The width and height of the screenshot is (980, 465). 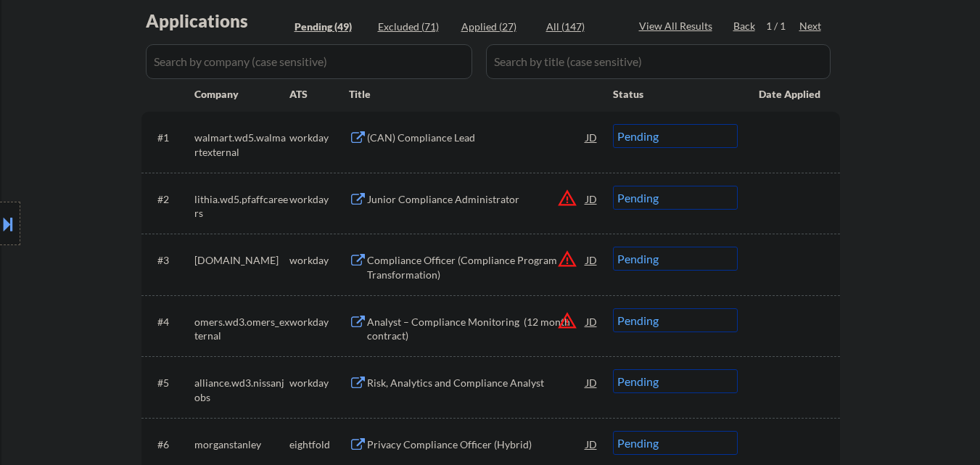 I want to click on div: Status, so click(x=675, y=94).